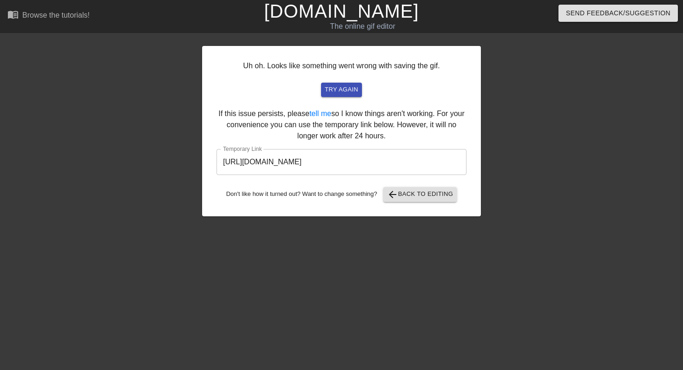  What do you see at coordinates (341, 131) in the screenshot?
I see `div: Uh oh. Looks like something went wrong with saving the gif. If this issue persists, please so I k...` at bounding box center [341, 131].